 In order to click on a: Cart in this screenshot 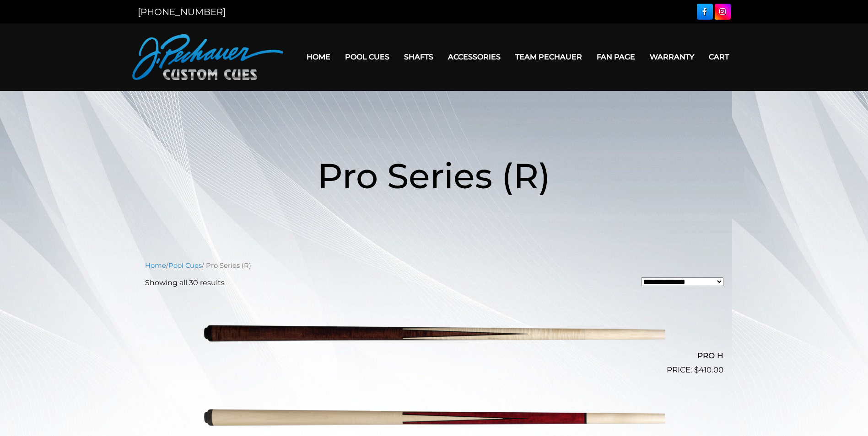, I will do `click(719, 57)`.